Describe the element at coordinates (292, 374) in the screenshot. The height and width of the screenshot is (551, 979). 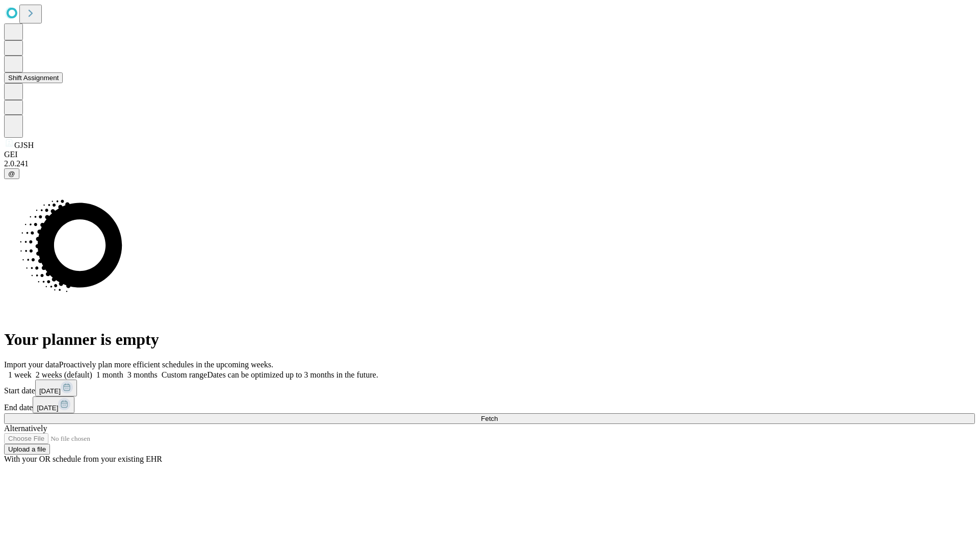
I see `span: Dates can be optimized up to 3 months in the future.` at that location.